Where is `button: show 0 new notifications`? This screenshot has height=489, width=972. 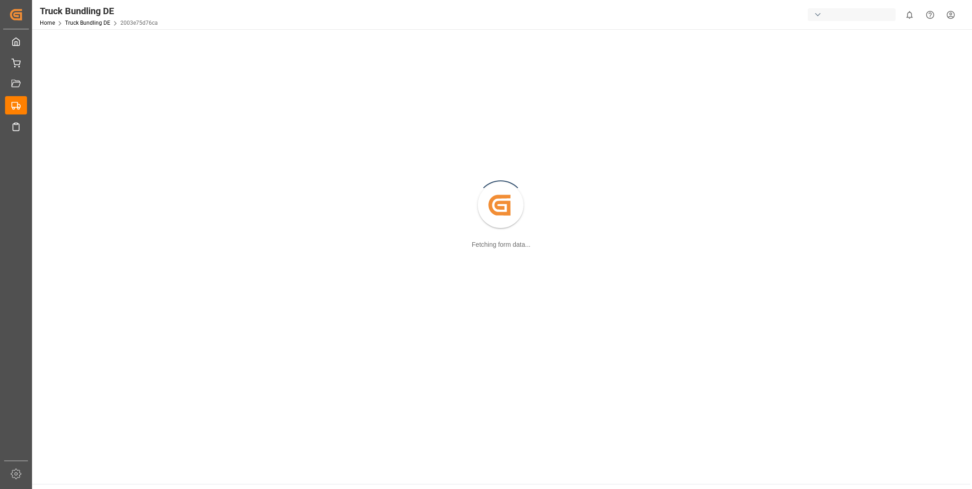 button: show 0 new notifications is located at coordinates (909, 15).